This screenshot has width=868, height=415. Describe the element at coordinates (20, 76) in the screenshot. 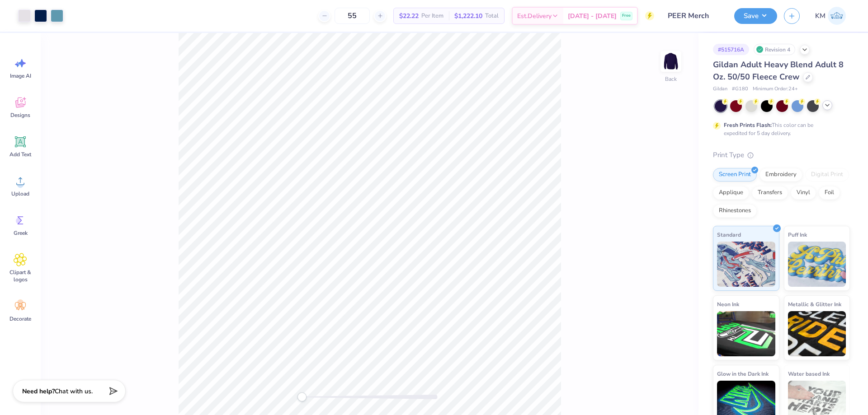

I see `span: Image AI` at that location.